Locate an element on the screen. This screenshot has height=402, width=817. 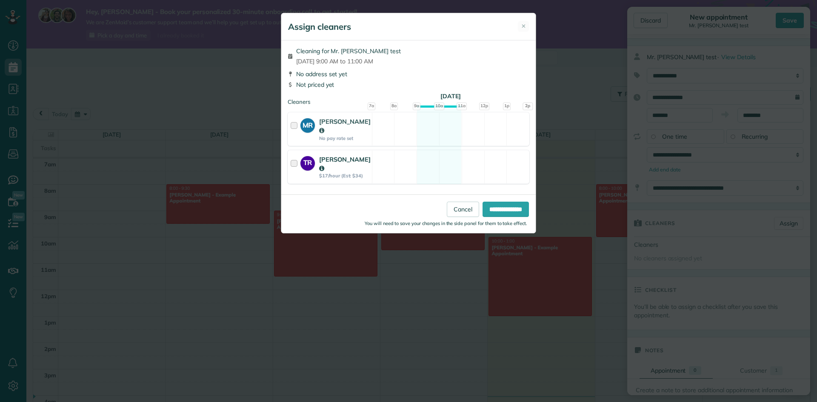
h5: Assign cleaners is located at coordinates (320, 27).